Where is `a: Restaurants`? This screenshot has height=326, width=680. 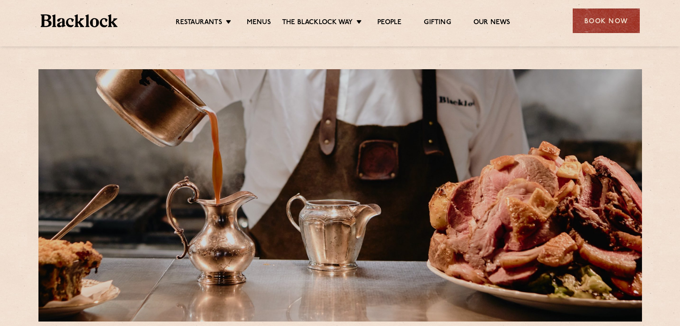
a: Restaurants is located at coordinates (199, 23).